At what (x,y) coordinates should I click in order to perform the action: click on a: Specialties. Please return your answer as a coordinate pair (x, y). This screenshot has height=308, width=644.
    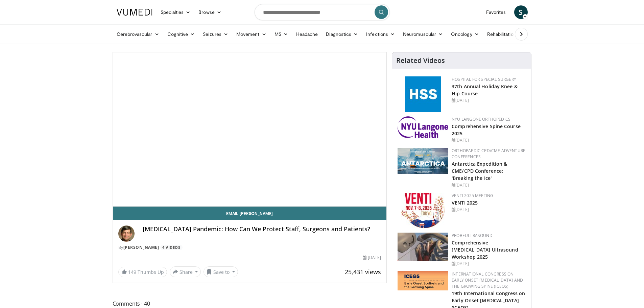
    Looking at the image, I should click on (175, 12).